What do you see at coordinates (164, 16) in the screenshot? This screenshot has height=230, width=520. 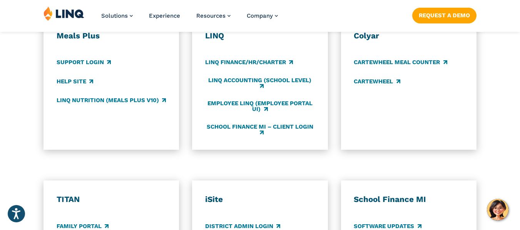 I see `span: Experience` at bounding box center [164, 16].